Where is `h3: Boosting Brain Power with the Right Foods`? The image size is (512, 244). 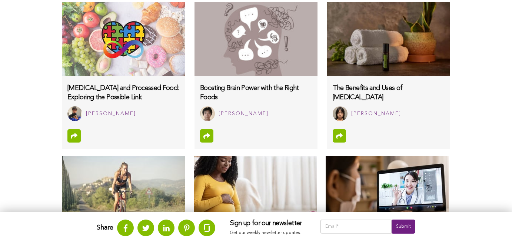
h3: Boosting Brain Power with the Right Foods is located at coordinates (256, 93).